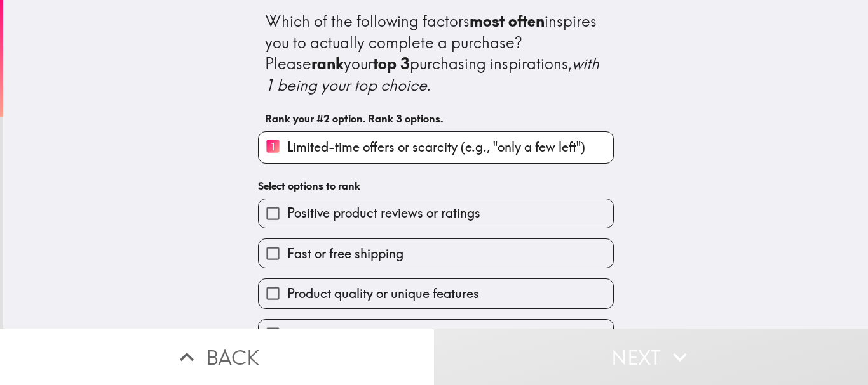 The image size is (868, 385). Describe the element at coordinates (391, 64) in the screenshot. I see `b: top 3` at that location.